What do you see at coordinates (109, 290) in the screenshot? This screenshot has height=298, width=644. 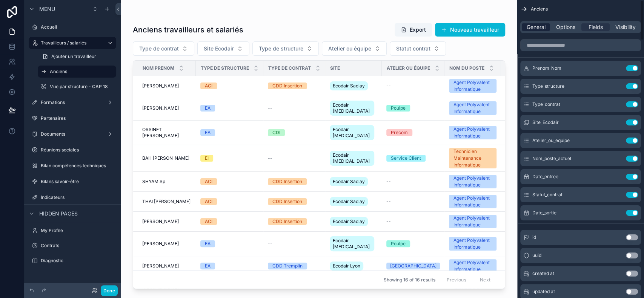 I see `button: Done` at bounding box center [109, 290].